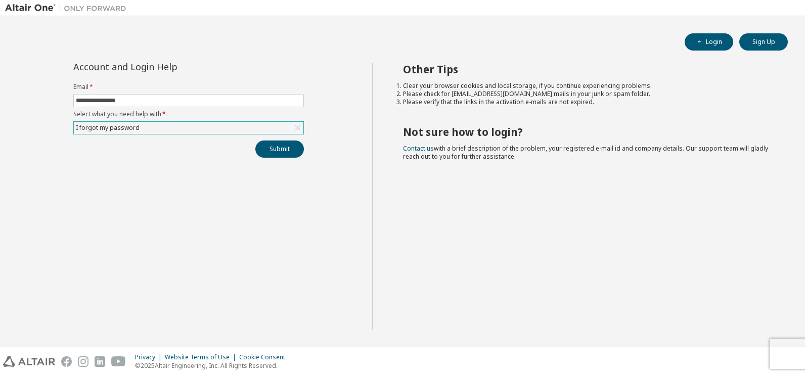 This screenshot has width=805, height=376. Describe the element at coordinates (66, 362) in the screenshot. I see `img: facebook.svg` at that location.